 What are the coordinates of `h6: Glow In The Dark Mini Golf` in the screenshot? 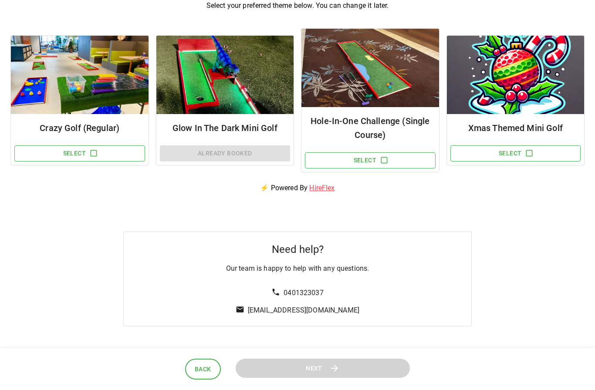 It's located at (225, 128).